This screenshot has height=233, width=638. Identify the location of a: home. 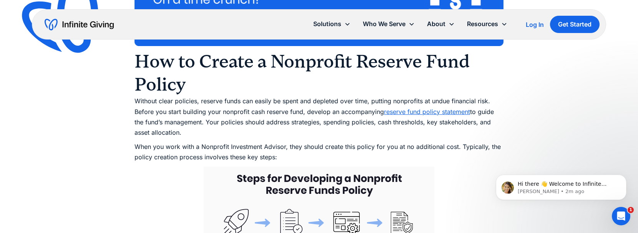
(79, 25).